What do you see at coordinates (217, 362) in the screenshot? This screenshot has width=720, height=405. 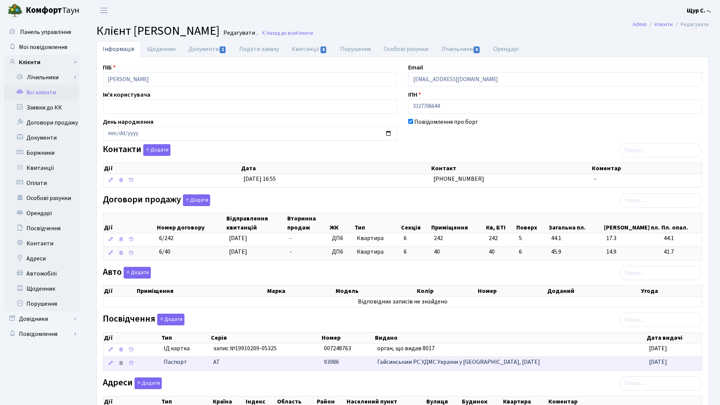 I see `span: АТ` at bounding box center [217, 362].